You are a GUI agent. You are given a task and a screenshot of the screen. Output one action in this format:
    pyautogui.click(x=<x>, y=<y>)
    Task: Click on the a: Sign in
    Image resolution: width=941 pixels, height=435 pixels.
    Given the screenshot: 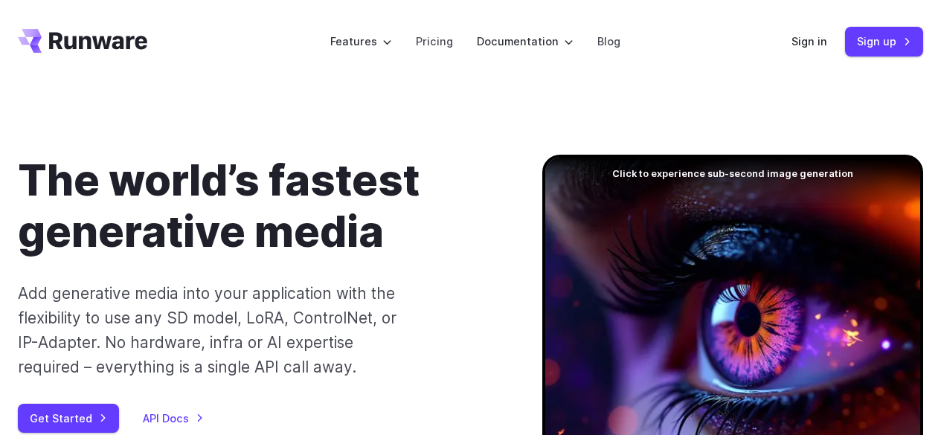 What is the action you would take?
    pyautogui.click(x=810, y=41)
    